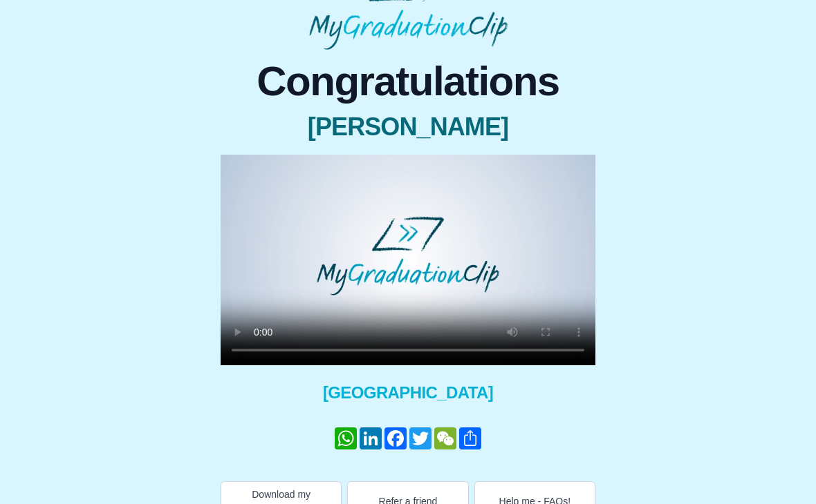  I want to click on a: LinkedIn, so click(371, 438).